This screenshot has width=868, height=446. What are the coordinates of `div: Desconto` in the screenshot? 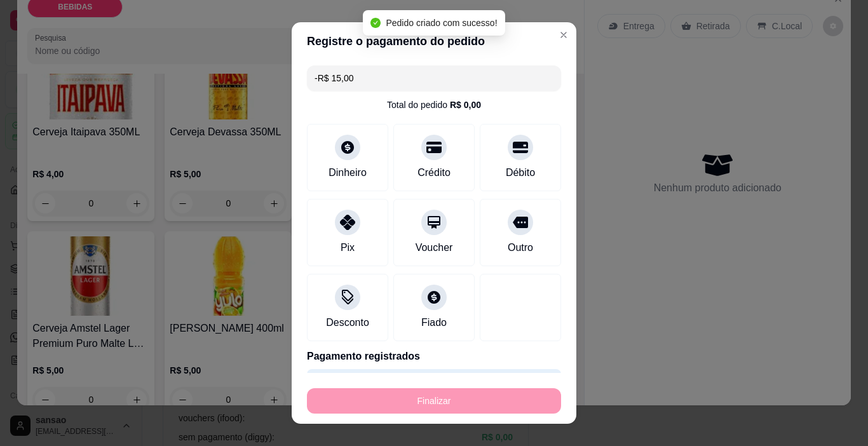 It's located at (347, 323).